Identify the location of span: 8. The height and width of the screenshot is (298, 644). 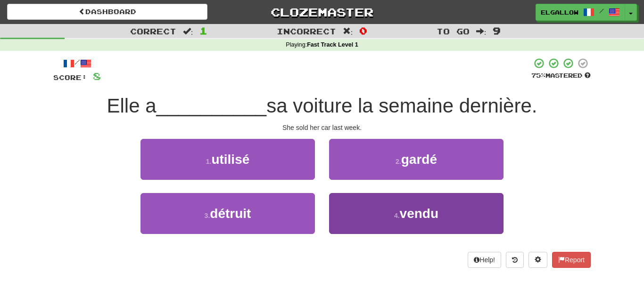
(97, 76).